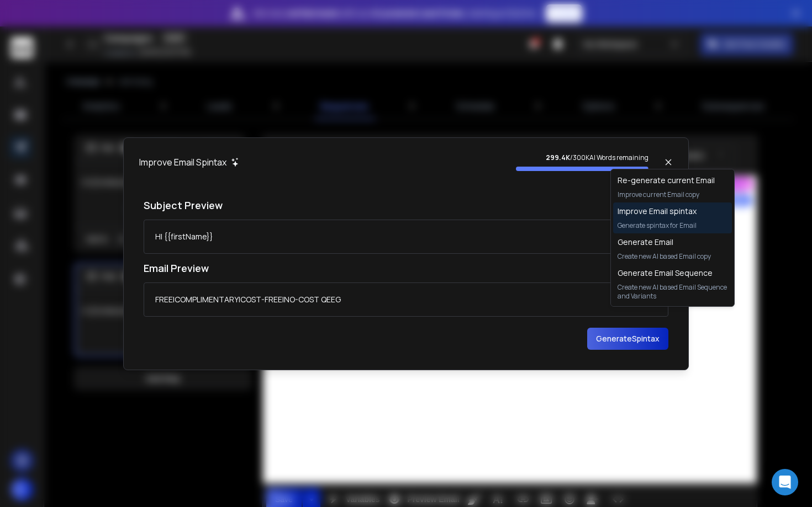 The height and width of the screenshot is (507, 812). I want to click on p: Improve current Email copy, so click(666, 195).